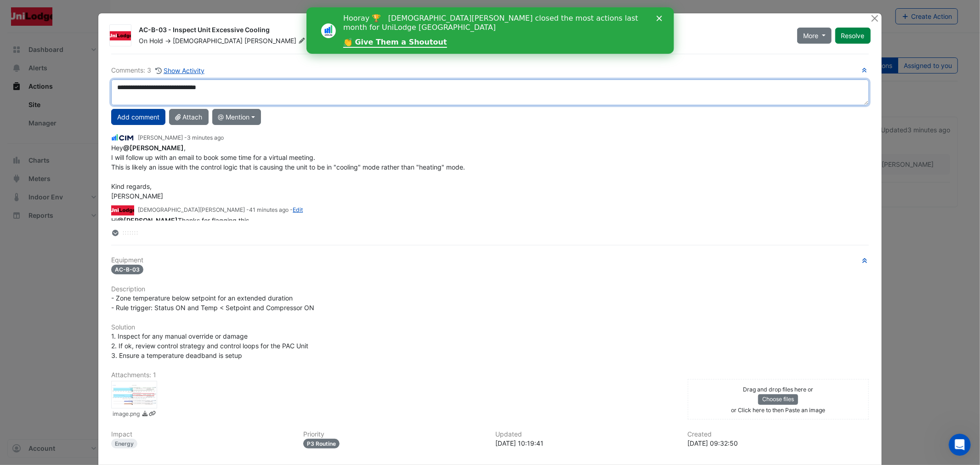  What do you see at coordinates (152, 414) in the screenshot?
I see `a: Copy link to clipboard` at bounding box center [152, 414].